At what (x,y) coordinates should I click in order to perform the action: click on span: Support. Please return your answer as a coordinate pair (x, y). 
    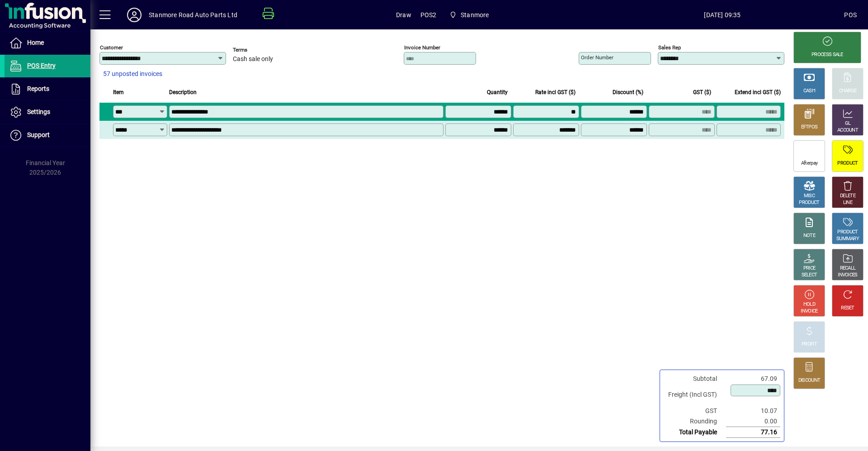
    Looking at the image, I should click on (38, 135).